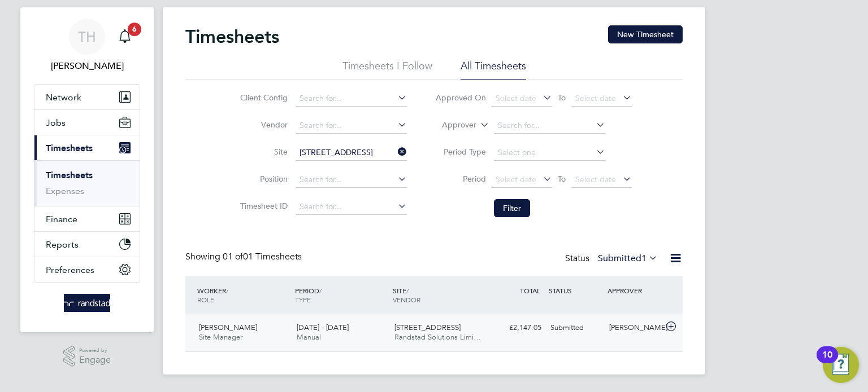 The height and width of the screenshot is (392, 868). I want to click on span: Powered by, so click(95, 351).